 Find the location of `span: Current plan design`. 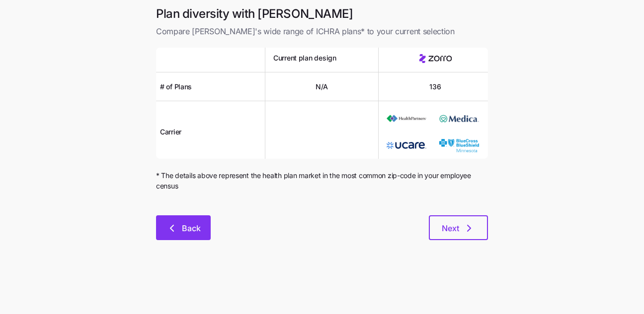

span: Current plan design is located at coordinates (305, 58).